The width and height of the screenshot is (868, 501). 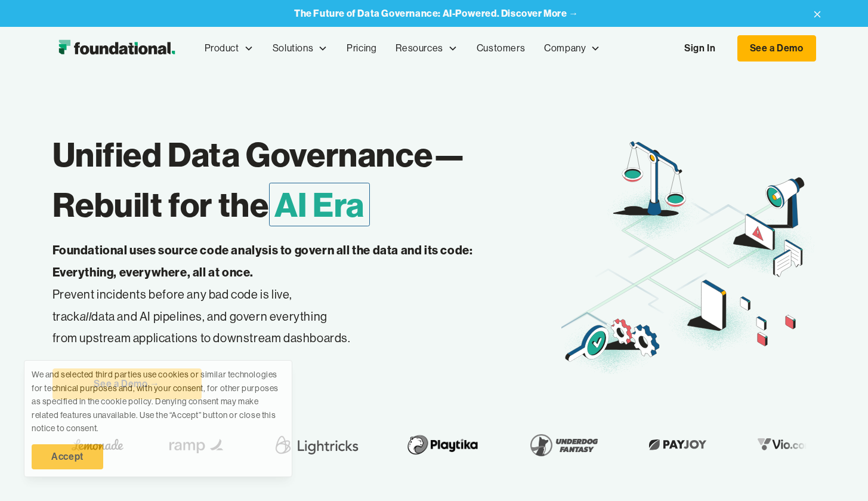 What do you see at coordinates (116, 48) in the screenshot?
I see `img: Foundational Logo` at bounding box center [116, 48].